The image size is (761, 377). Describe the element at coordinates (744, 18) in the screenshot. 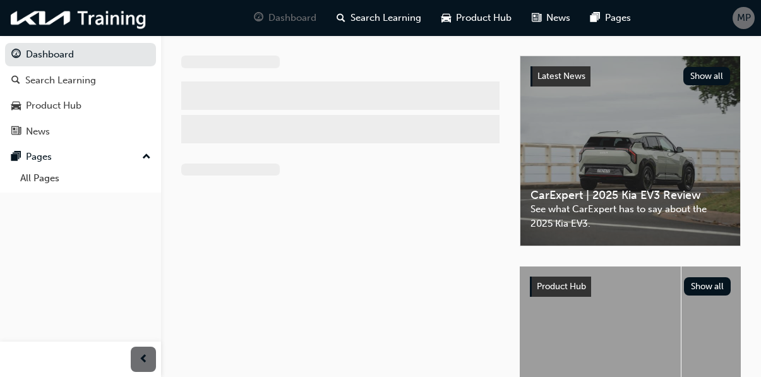

I see `button: MP` at that location.